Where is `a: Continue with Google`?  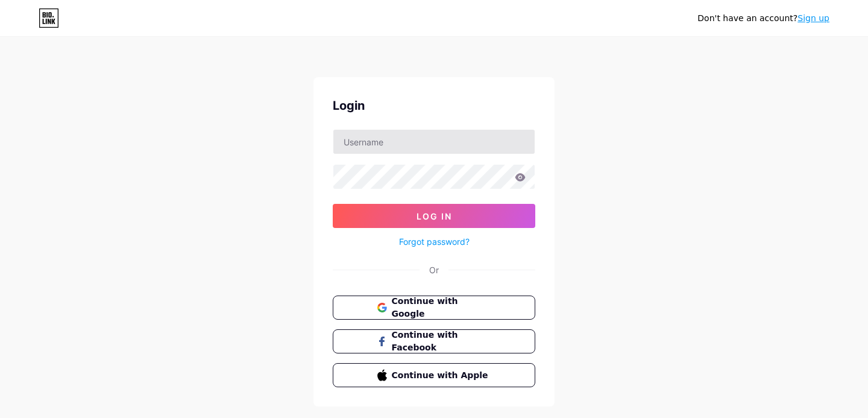
a: Continue with Google is located at coordinates (434, 308).